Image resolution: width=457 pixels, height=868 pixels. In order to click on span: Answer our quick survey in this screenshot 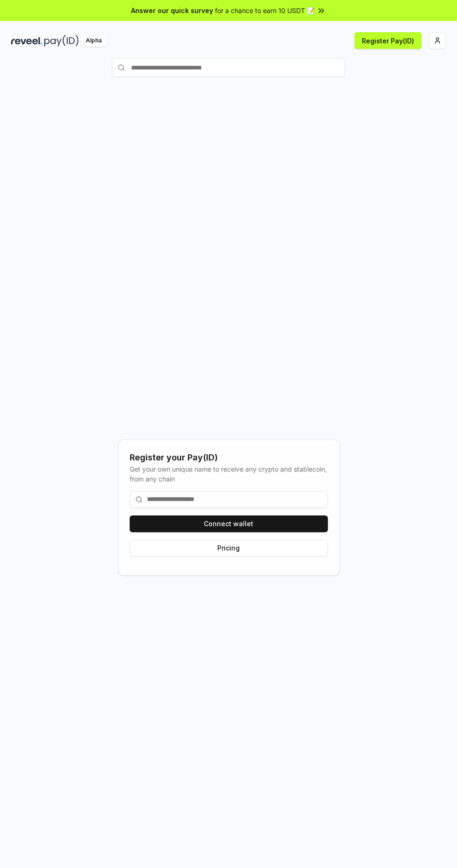, I will do `click(172, 10)`.